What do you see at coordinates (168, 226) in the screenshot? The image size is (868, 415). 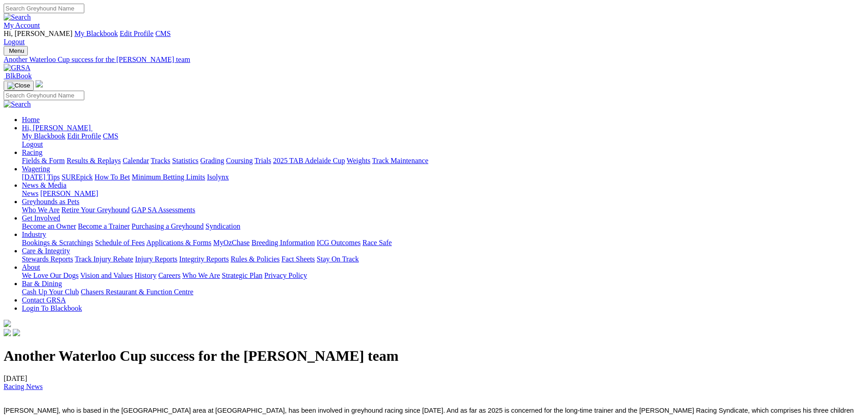 I see `a: Purchasing a Greyhound` at bounding box center [168, 226].